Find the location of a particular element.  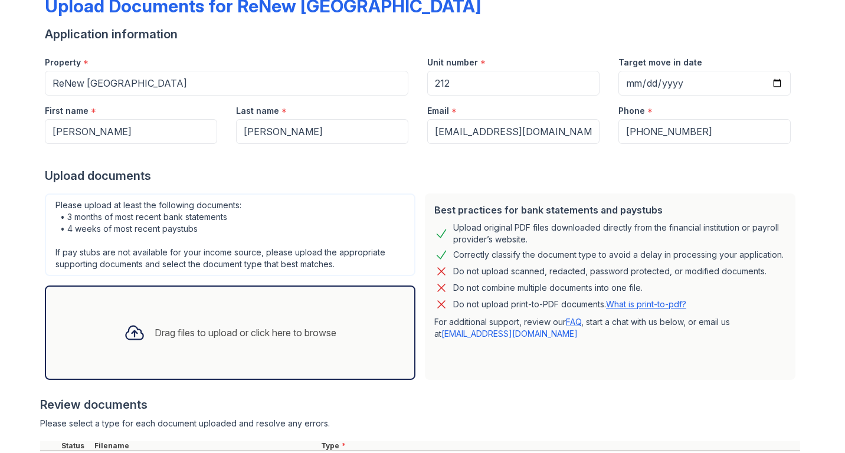

div: Best practices for bank statements and paystubs is located at coordinates (611, 210).